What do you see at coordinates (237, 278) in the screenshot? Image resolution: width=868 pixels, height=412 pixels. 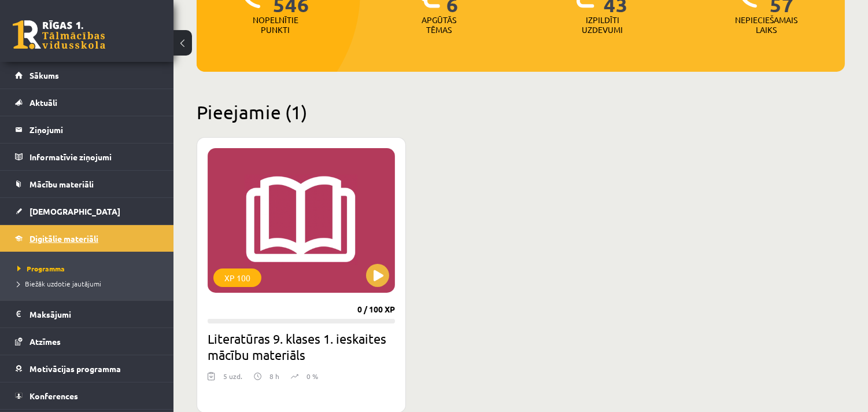 I see `div: XP 100` at bounding box center [237, 278].